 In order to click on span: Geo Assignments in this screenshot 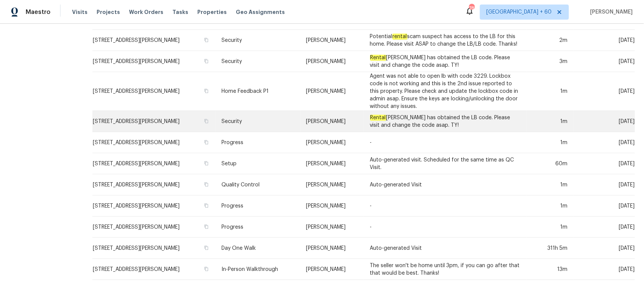, I will do `click(260, 12)`.